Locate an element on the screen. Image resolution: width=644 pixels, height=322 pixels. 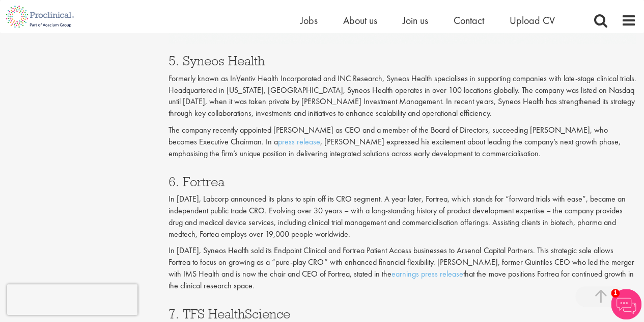
a: press release is located at coordinates (299, 141).